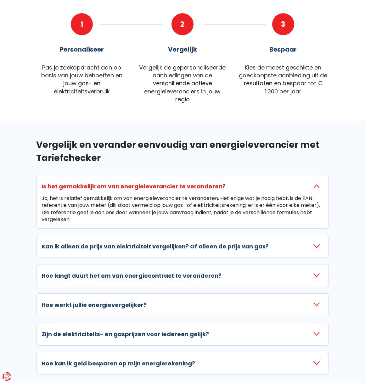  I want to click on div: 3, so click(283, 24).